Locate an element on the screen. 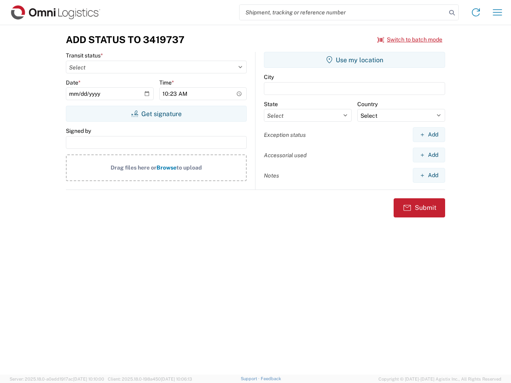  label: Signed by is located at coordinates (78, 131).